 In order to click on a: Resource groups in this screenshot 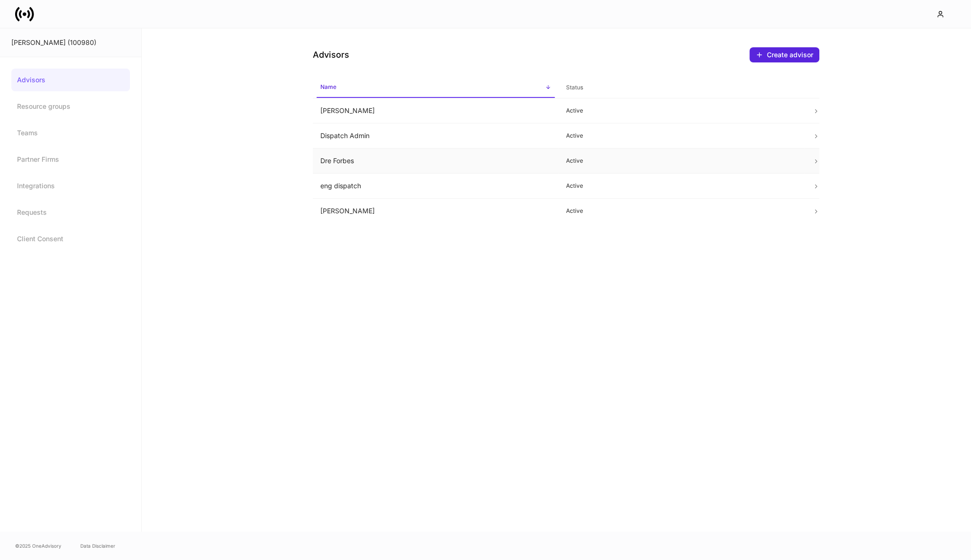, I will do `click(70, 107)`.